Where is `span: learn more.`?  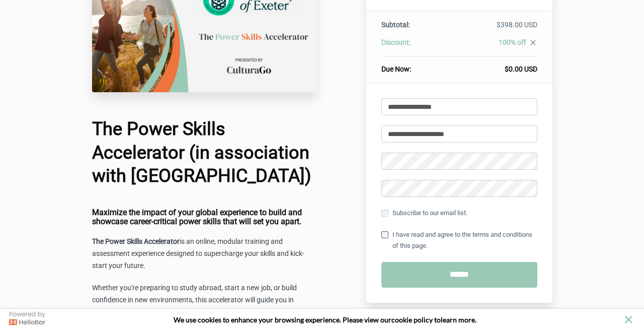
span: learn more. is located at coordinates (459, 319).